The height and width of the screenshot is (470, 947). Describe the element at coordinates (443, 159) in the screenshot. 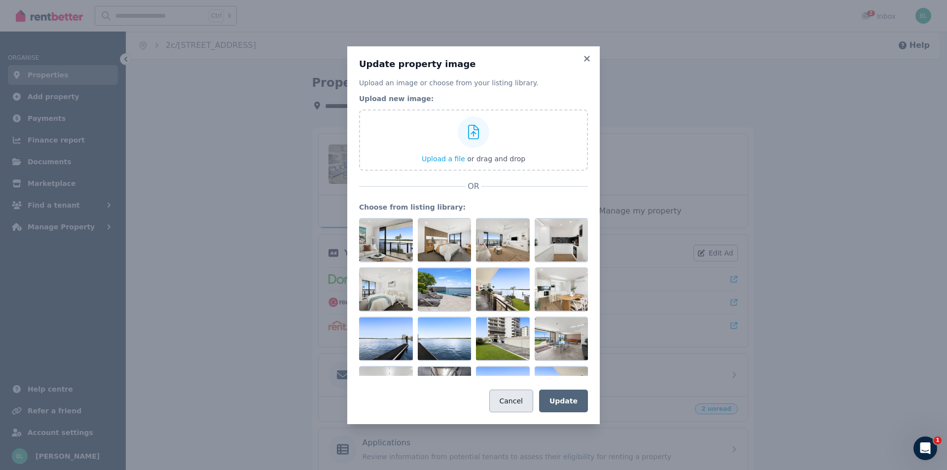

I see `span: Upload a file` at that location.